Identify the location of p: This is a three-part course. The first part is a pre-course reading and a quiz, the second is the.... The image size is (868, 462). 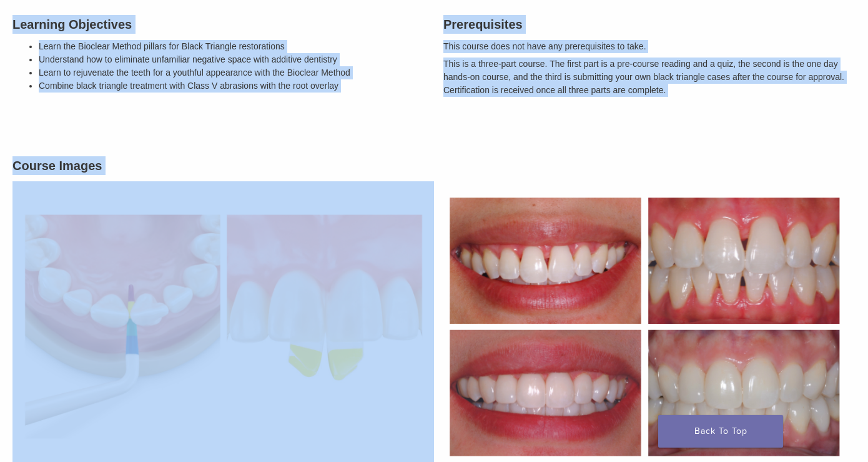
(649, 77).